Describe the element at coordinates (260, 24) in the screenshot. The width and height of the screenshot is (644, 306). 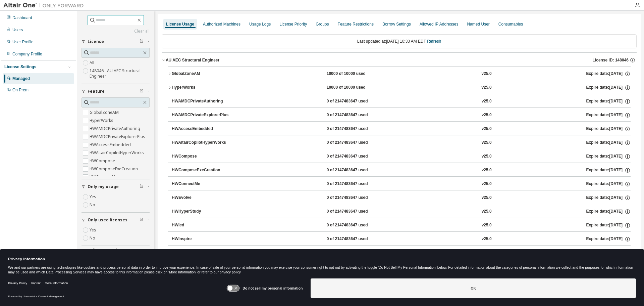
I see `div: Usage Logs` at that location.